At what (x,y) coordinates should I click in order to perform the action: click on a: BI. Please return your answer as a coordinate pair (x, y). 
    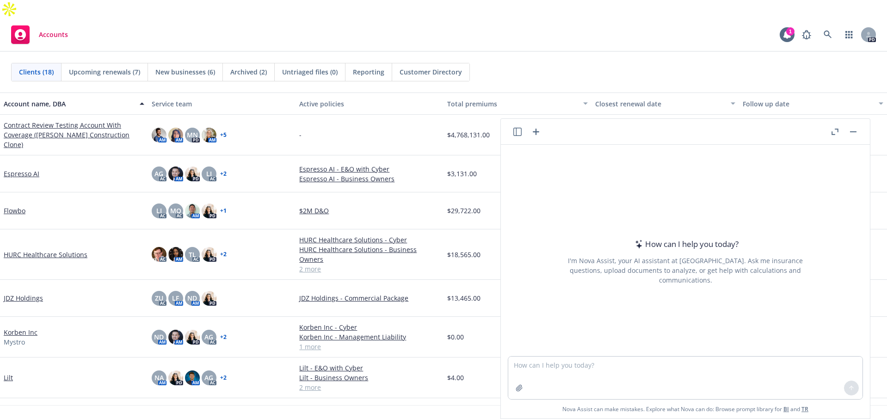
    Looking at the image, I should click on (786, 409).